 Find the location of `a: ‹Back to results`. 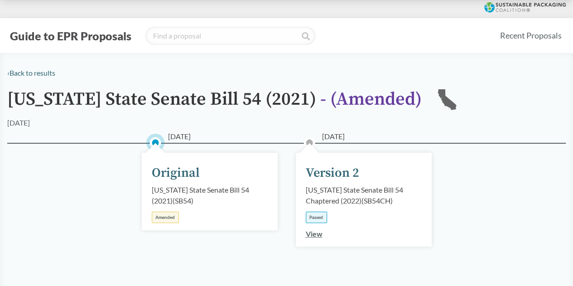

a: ‹Back to results is located at coordinates (31, 72).